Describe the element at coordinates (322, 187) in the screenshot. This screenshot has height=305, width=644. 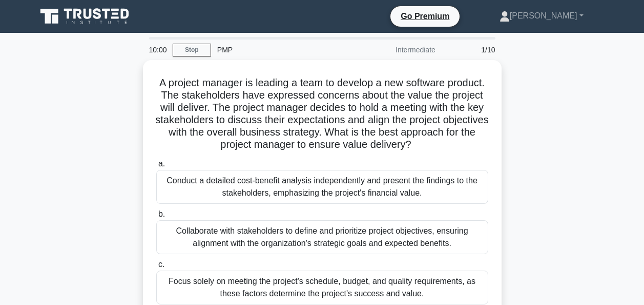
I see `div: Conduct a detailed cost-benefit analysis independently and present the findings to the stakeholde...` at that location.